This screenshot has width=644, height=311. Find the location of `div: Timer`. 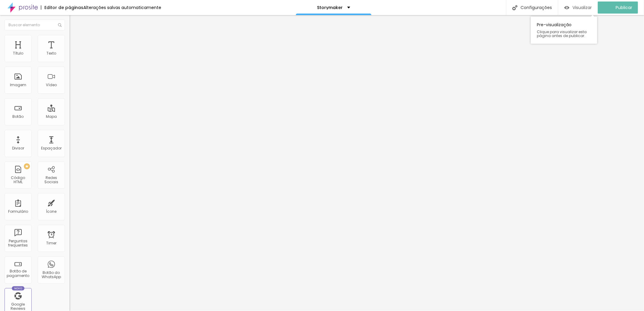

div: Timer is located at coordinates (51, 243).